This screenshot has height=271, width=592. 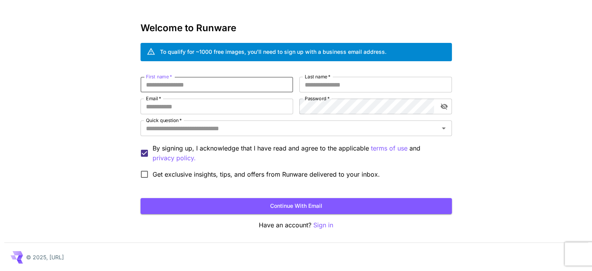 What do you see at coordinates (174, 158) in the screenshot?
I see `button: By signing up, I acknowledge that I have read and agree to the applicable terms of use and` at bounding box center [174, 158].